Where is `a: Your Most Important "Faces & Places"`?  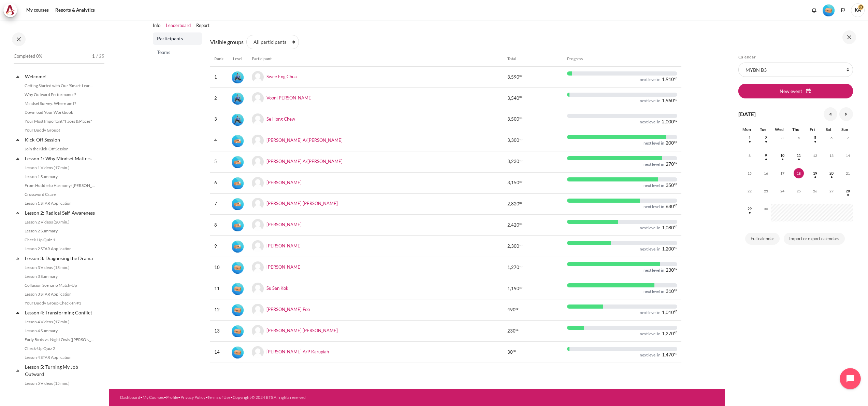 a: Your Most Important "Faces & Places" is located at coordinates (60, 122).